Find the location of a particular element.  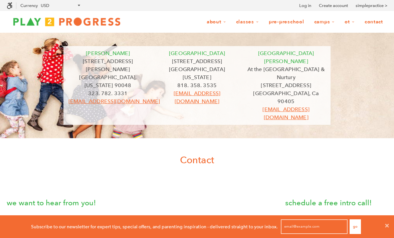

label: Currency is located at coordinates (29, 5).